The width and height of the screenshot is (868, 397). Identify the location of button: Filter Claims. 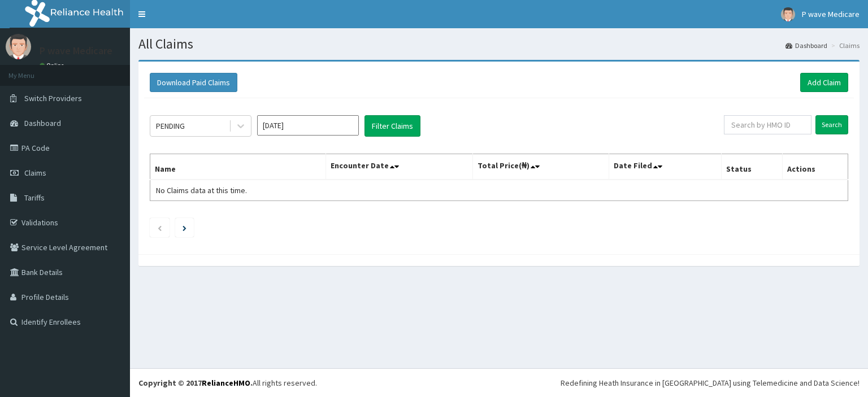
(392, 126).